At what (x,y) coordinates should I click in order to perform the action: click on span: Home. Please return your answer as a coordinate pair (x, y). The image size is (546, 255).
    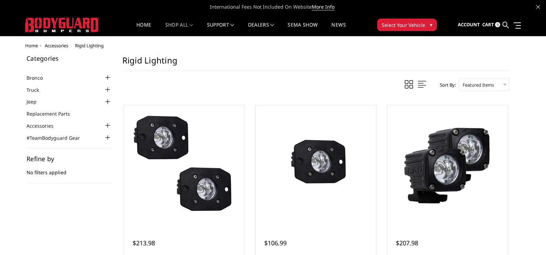
    Looking at the image, I should click on (31, 46).